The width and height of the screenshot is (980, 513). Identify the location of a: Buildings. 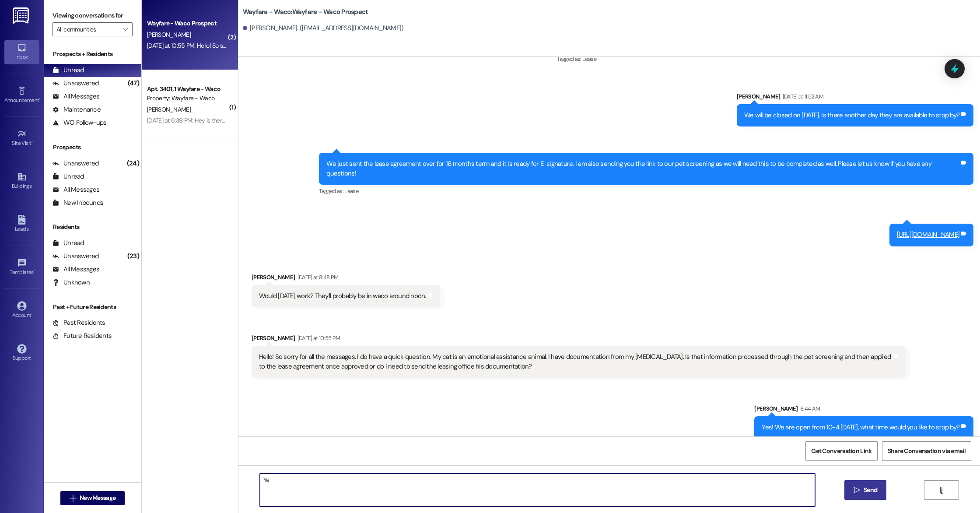
(22, 181).